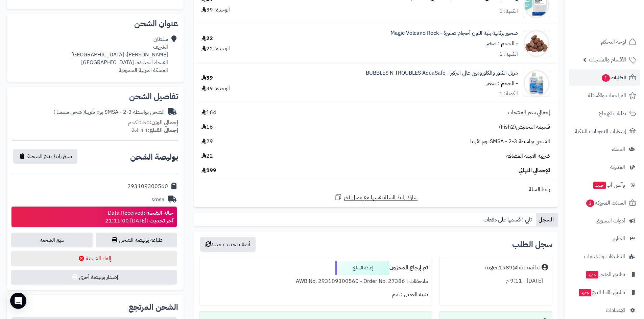  I want to click on a: العملاء, so click(604, 149).